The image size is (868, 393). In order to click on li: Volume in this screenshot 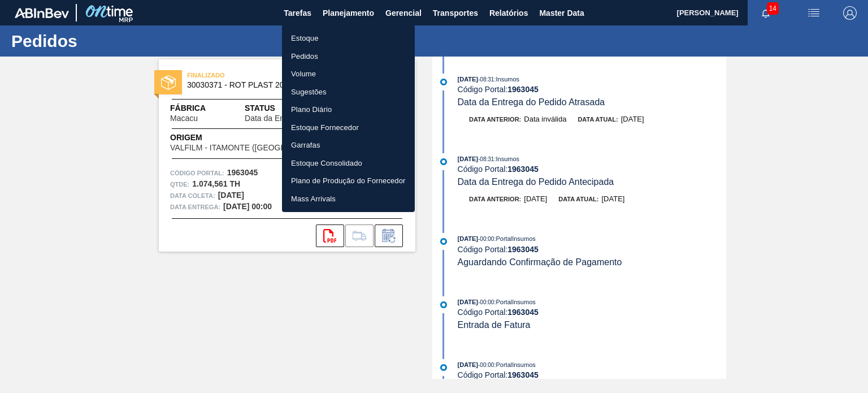, I will do `click(348, 74)`.